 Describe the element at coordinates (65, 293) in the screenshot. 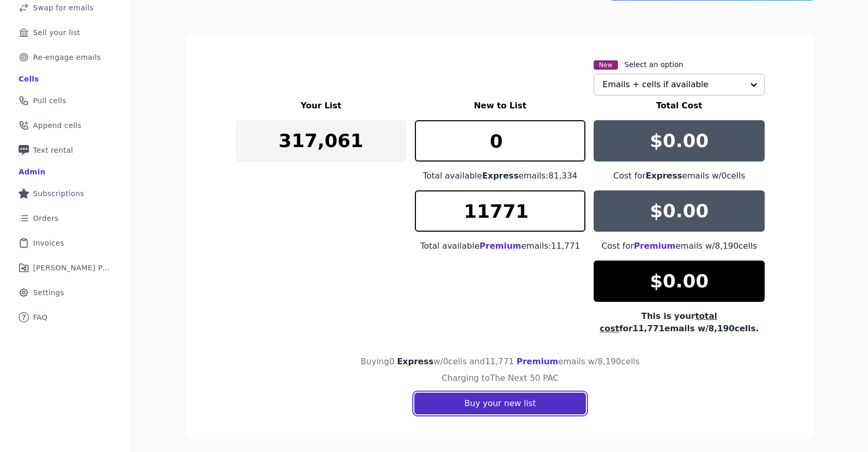

I see `a: Settings` at that location.